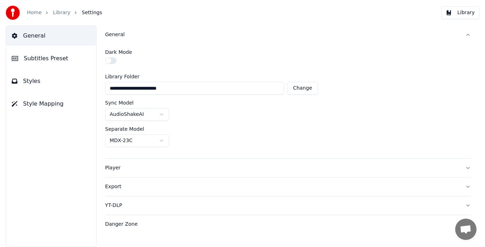 This screenshot has width=485, height=247. What do you see at coordinates (51, 81) in the screenshot?
I see `button: Styles` at bounding box center [51, 81].